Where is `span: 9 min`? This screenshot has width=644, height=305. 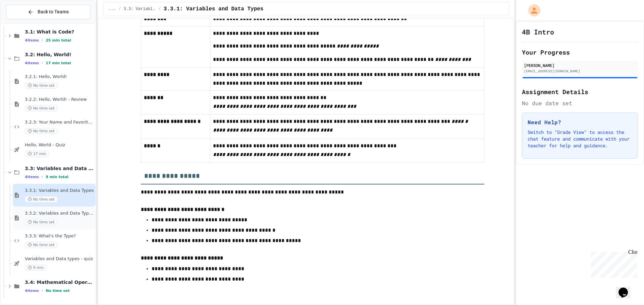
span: 9 min is located at coordinates (35, 268).